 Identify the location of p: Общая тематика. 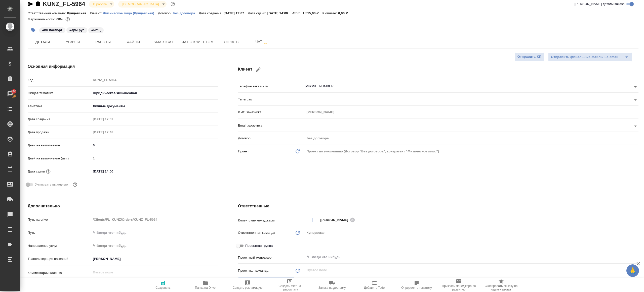
(59, 93).